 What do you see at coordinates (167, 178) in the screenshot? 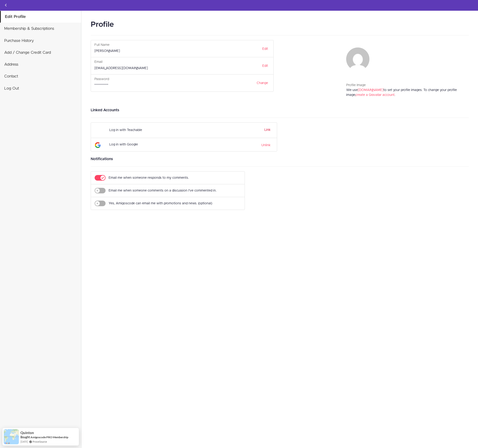
I see `form: Email me when someone responds to my comments.` at bounding box center [167, 178].